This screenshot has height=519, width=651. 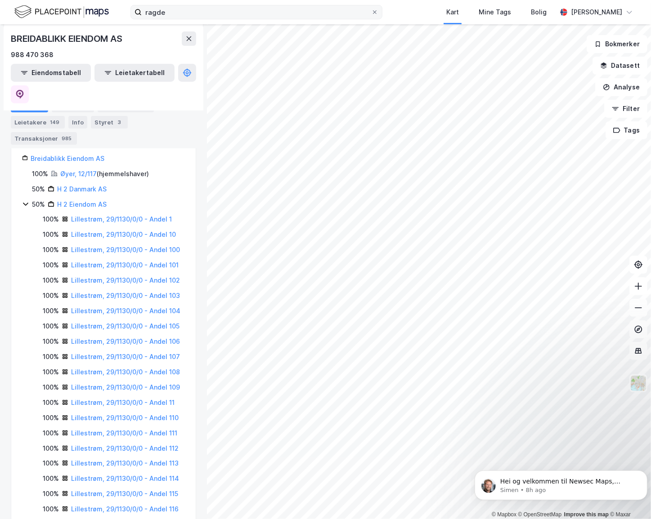 What do you see at coordinates (38, 122) in the screenshot?
I see `div: Leietakere` at bounding box center [38, 122].